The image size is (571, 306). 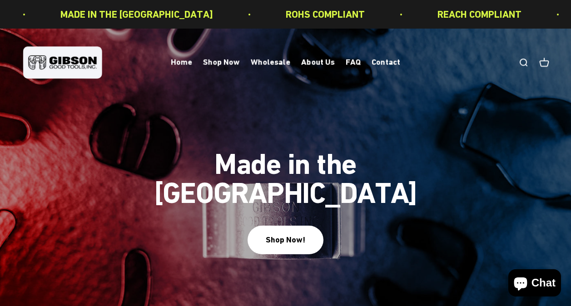 What do you see at coordinates (270, 62) in the screenshot?
I see `a: Wholesale` at bounding box center [270, 62].